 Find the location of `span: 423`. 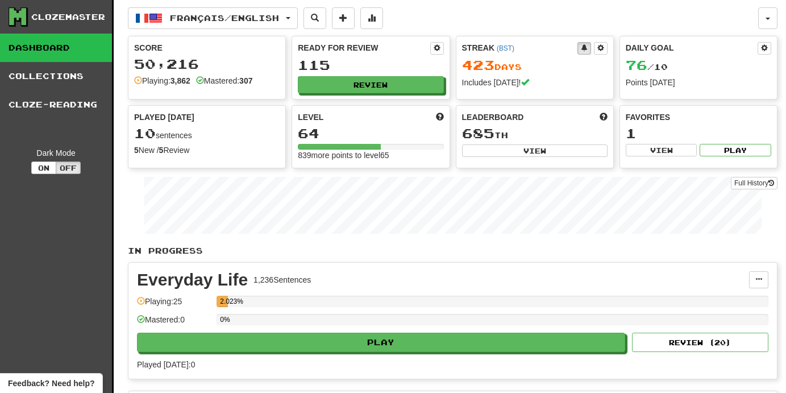

span: 423 is located at coordinates (478, 65).